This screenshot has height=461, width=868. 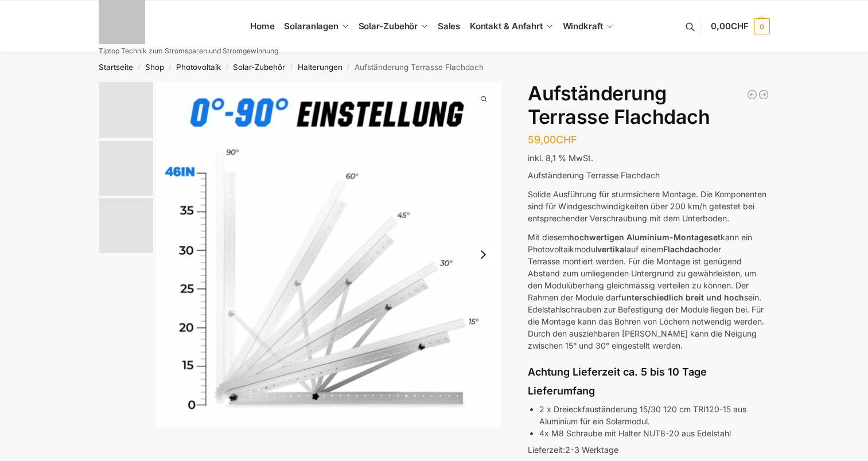 What do you see at coordinates (683, 249) in the screenshot?
I see `strong: Flachdach` at bounding box center [683, 249].